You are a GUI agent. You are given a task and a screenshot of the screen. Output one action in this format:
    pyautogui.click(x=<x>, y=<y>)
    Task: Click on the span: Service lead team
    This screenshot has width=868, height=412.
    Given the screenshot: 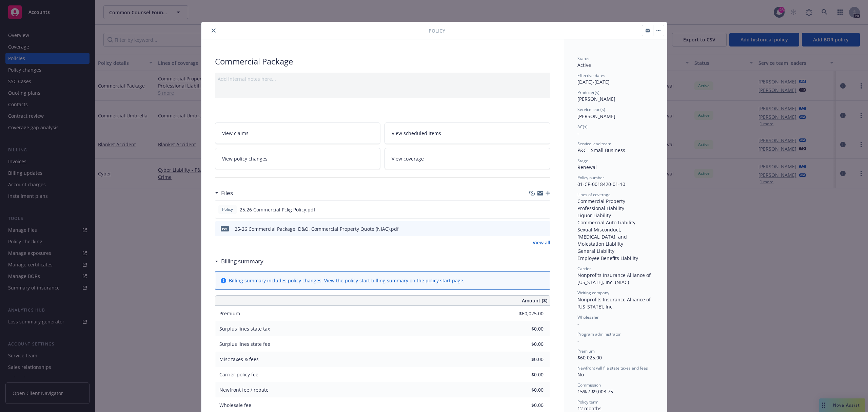 What is the action you would take?
    pyautogui.click(x=594, y=144)
    